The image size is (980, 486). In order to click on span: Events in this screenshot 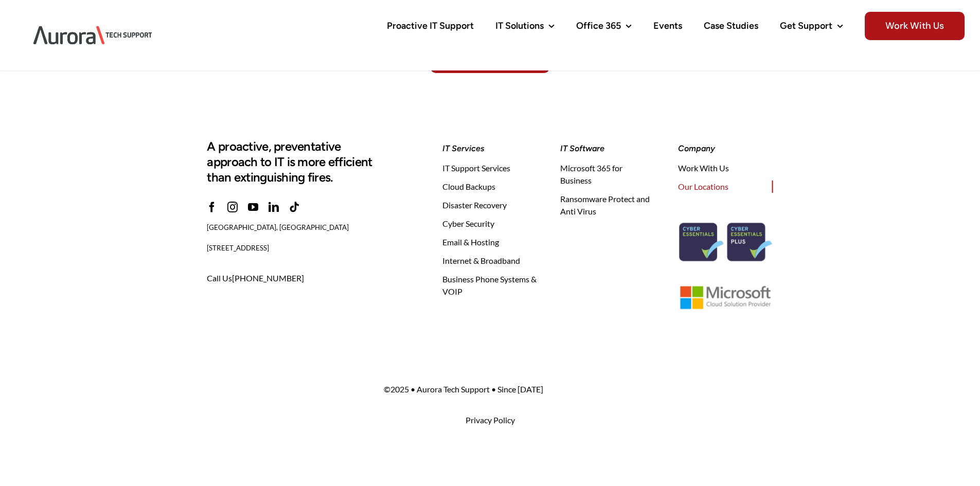, I will do `click(667, 26)`.